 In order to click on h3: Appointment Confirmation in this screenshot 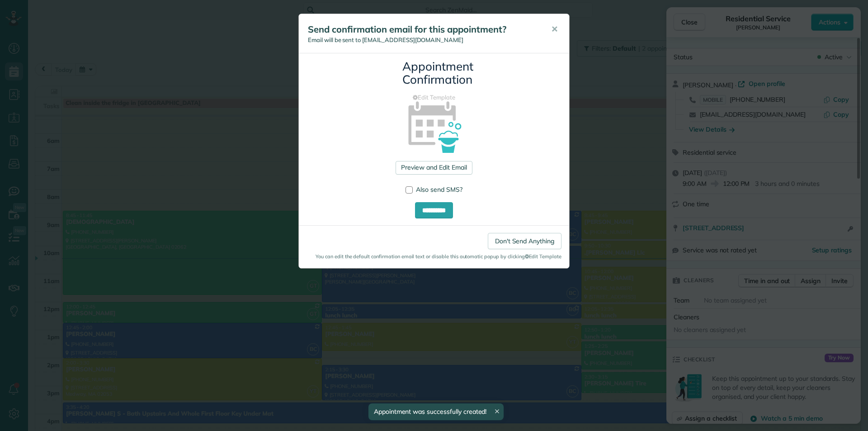, I will do `click(434, 73)`.